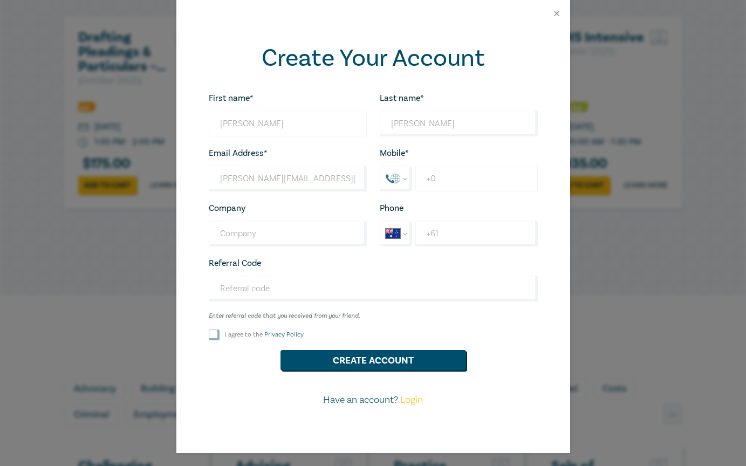 The image size is (746, 466). What do you see at coordinates (373, 316) in the screenshot?
I see `small: Enter referral code that you received from your friend.` at bounding box center [373, 316].